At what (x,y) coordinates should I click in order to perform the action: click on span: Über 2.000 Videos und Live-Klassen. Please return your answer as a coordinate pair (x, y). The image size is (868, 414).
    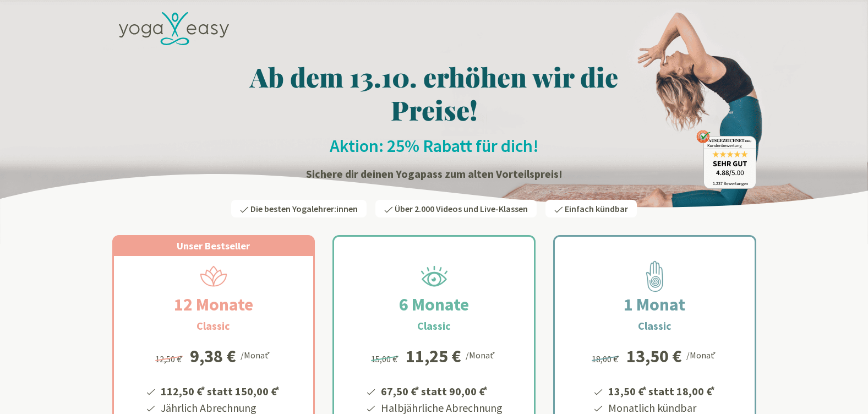
    Looking at the image, I should click on (461, 209).